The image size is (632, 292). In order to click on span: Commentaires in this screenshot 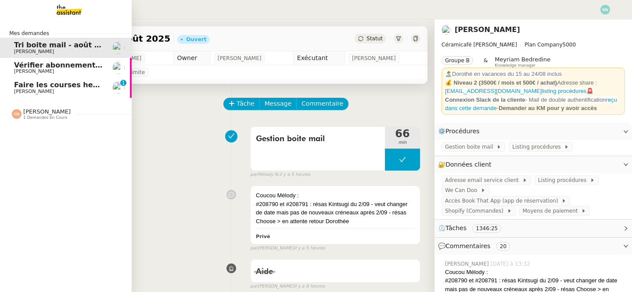, I will do `click(467, 246)`.